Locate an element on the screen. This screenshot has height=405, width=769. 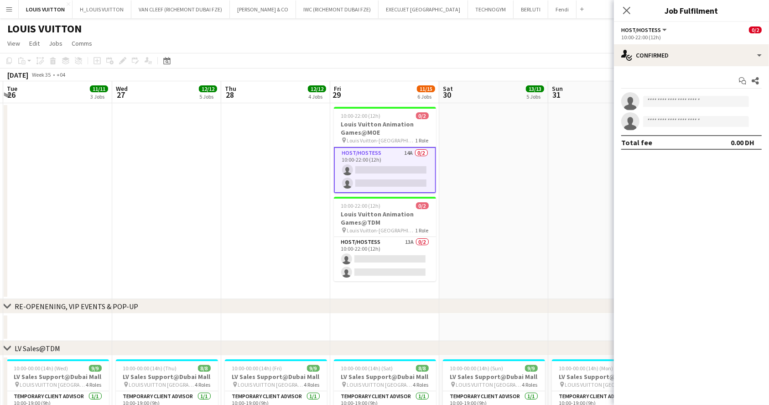
span: Wed is located at coordinates (122, 89).